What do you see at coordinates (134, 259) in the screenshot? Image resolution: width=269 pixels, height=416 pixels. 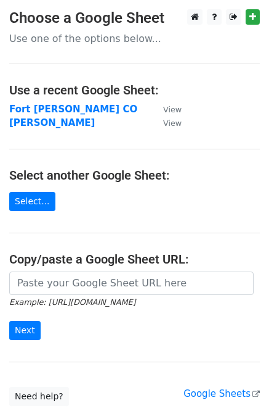 I see `h4: Copy/paste a Google Sheet URL:` at bounding box center [134, 259].